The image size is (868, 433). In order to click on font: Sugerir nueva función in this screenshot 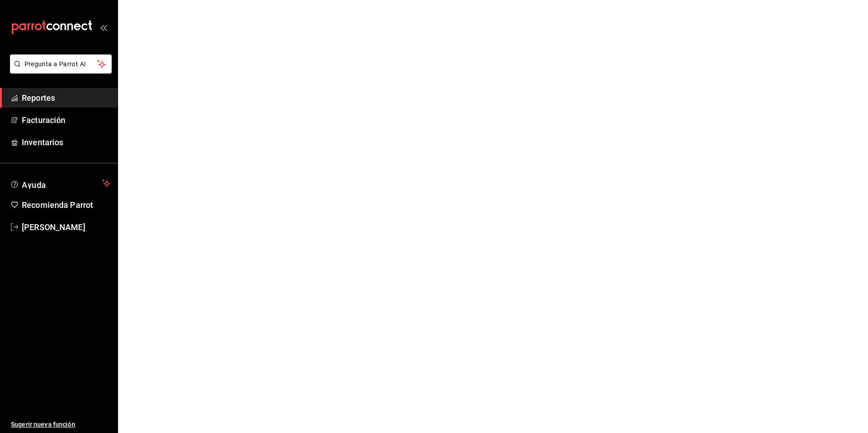, I will do `click(43, 424)`.